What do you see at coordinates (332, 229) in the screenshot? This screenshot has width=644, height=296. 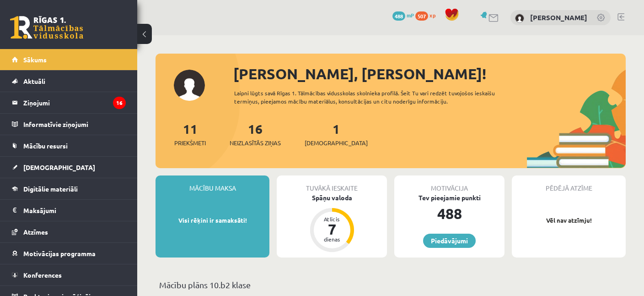 I see `div: 7` at bounding box center [332, 229].